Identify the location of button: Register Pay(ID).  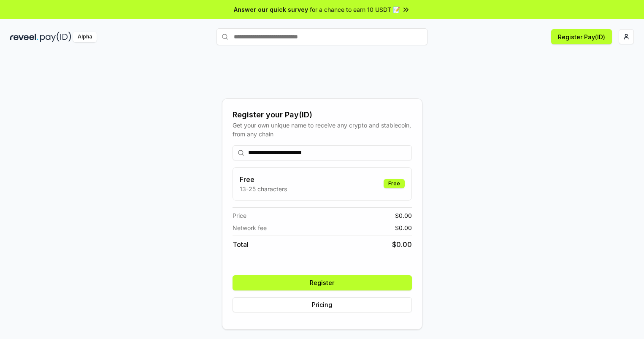
(582, 36).